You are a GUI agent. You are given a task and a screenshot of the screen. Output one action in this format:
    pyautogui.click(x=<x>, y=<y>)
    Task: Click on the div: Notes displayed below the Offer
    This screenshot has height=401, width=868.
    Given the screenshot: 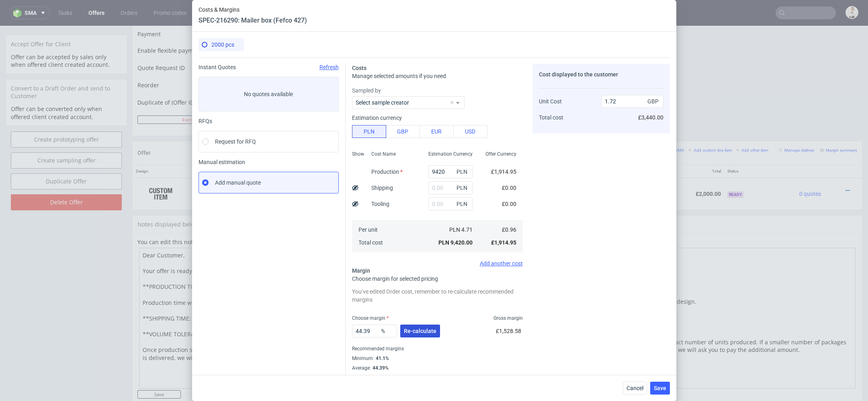 What is the action you would take?
    pyautogui.click(x=497, y=199)
    